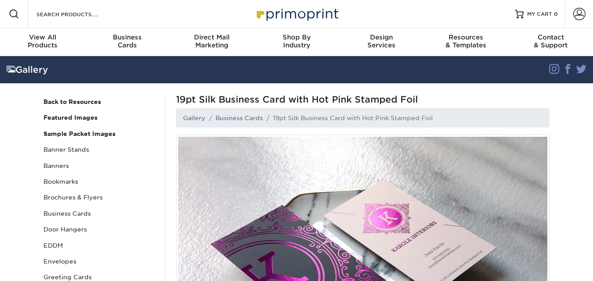 The width and height of the screenshot is (593, 281). Describe the element at coordinates (99, 229) in the screenshot. I see `a: Door Hangers` at that location.